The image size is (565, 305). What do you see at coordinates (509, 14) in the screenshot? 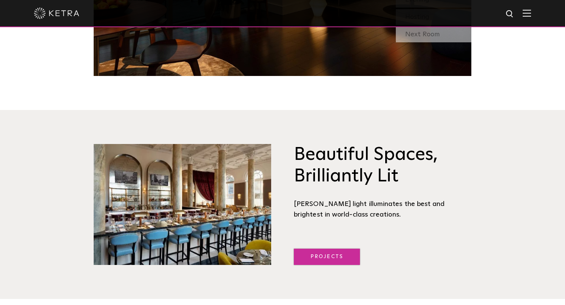
I see `img: search icon` at bounding box center [509, 14].